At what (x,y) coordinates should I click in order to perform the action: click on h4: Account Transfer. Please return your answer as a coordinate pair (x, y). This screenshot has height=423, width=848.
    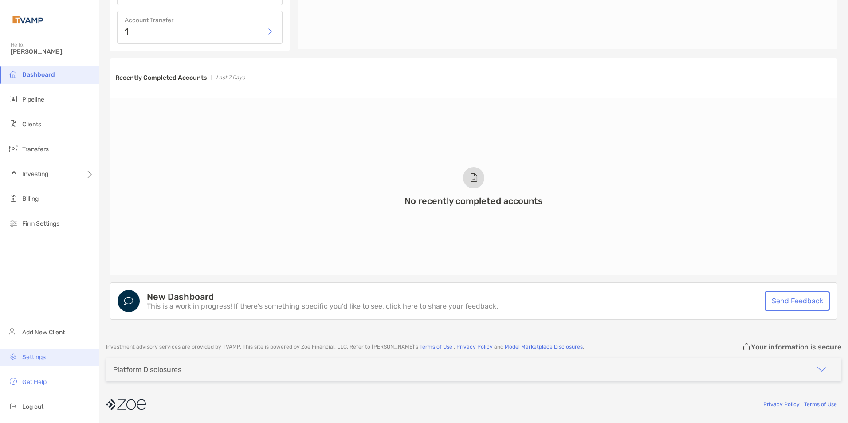
    Looking at the image, I should click on (200, 20).